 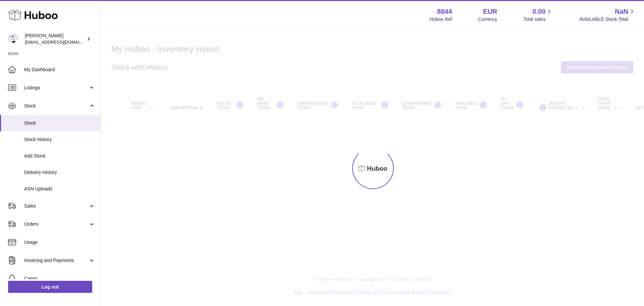 What do you see at coordinates (538, 19) in the screenshot?
I see `span: Total sales` at bounding box center [538, 19].